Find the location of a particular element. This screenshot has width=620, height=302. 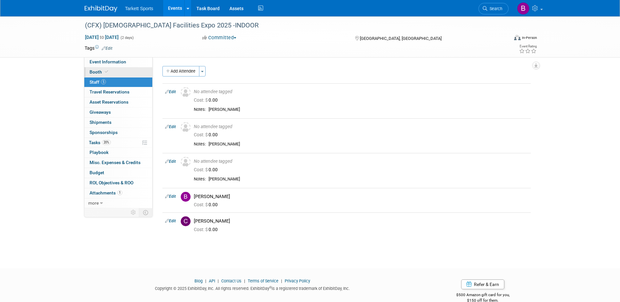

span: Budget is located at coordinates (97, 173).